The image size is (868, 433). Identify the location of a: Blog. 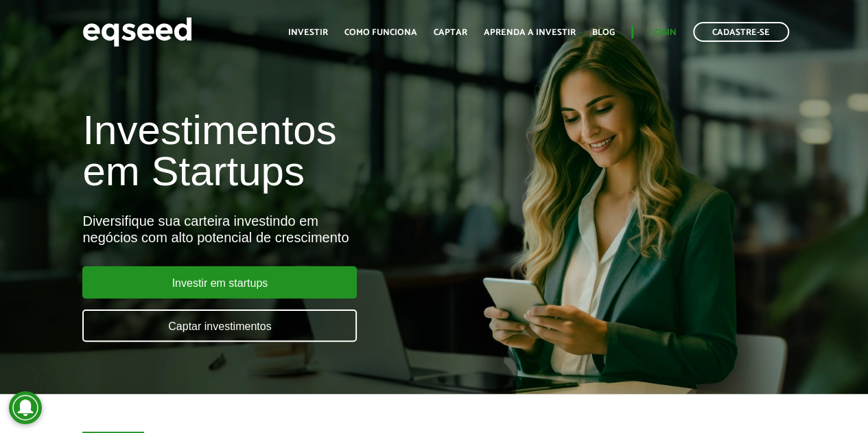
(603, 32).